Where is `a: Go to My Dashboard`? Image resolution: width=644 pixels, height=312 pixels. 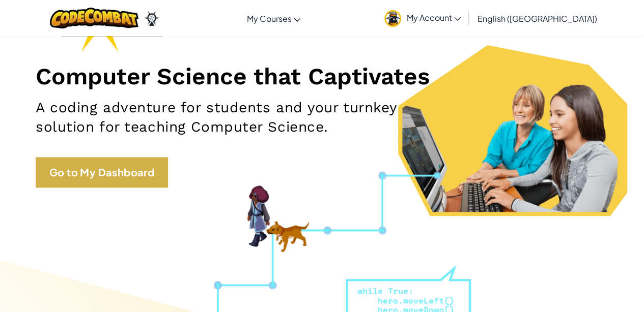 a: Go to My Dashboard is located at coordinates (102, 172).